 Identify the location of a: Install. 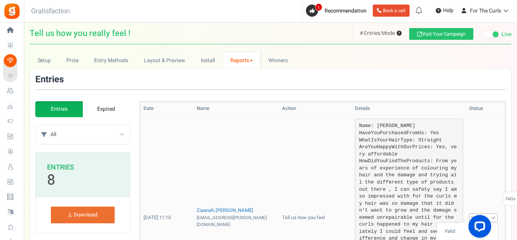
(208, 60).